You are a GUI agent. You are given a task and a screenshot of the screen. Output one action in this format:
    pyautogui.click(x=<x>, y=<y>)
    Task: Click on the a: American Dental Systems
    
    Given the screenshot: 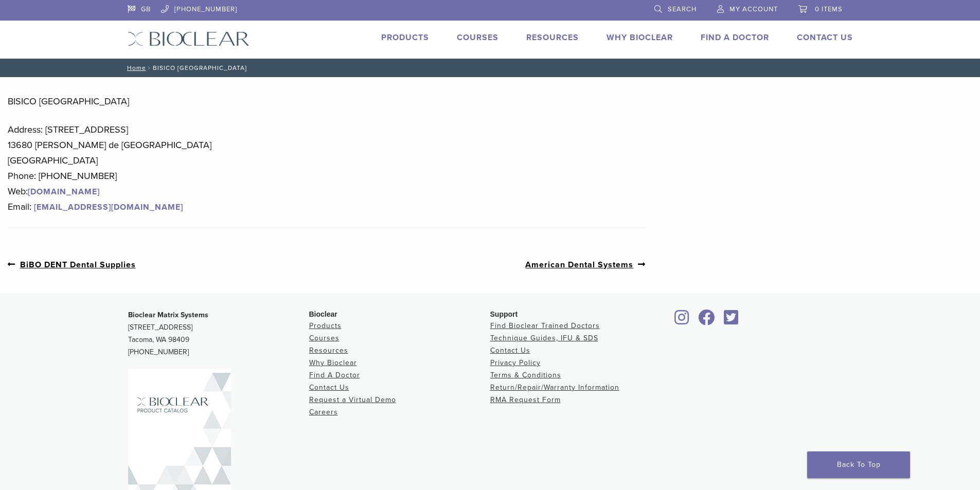 What is the action you would take?
    pyautogui.click(x=585, y=264)
    